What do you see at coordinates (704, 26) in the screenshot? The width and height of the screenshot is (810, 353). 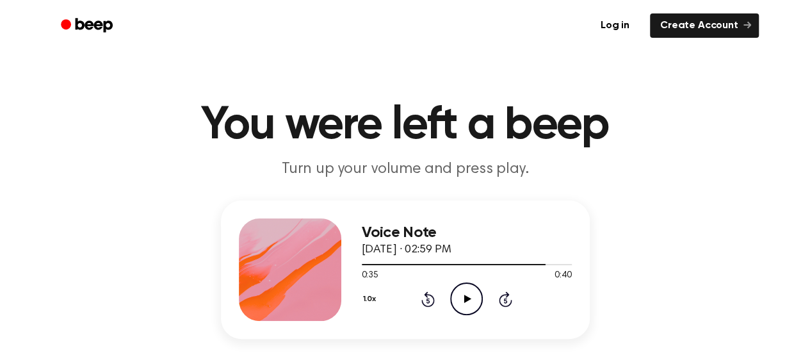 I see `a: Create Account` at bounding box center [704, 26].